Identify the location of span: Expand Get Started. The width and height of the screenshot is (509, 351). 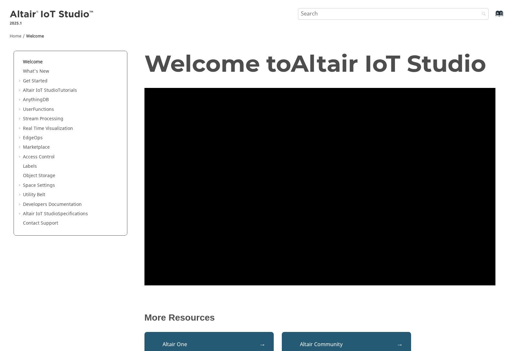
(20, 81).